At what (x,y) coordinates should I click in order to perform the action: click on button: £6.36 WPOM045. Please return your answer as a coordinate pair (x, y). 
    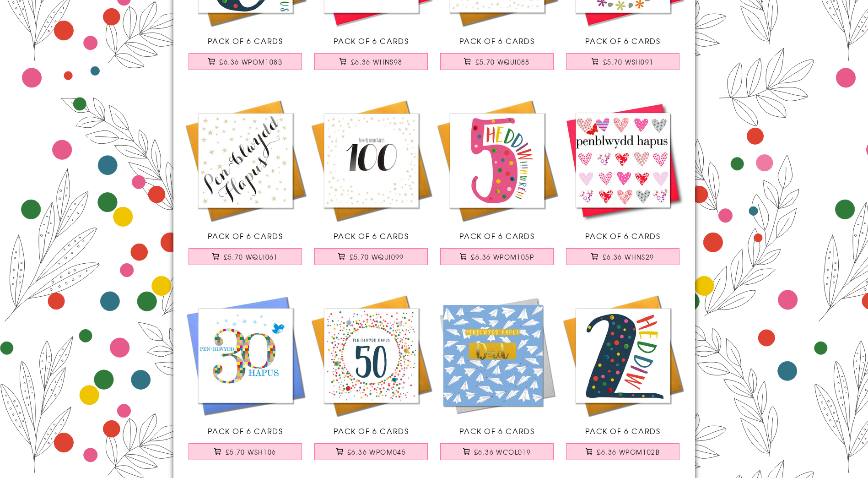
    Looking at the image, I should click on (371, 451).